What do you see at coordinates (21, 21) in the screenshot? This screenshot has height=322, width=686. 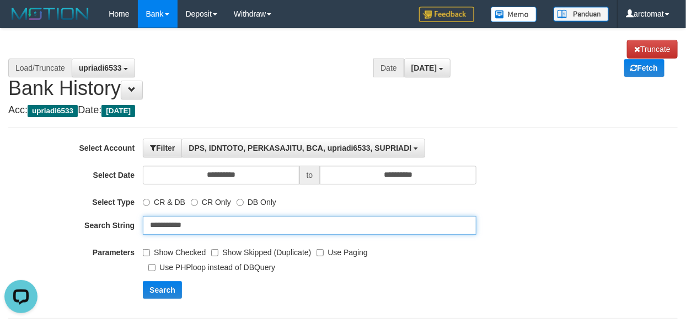 I see `button: Open LiveChat chat widget` at bounding box center [21, 21].